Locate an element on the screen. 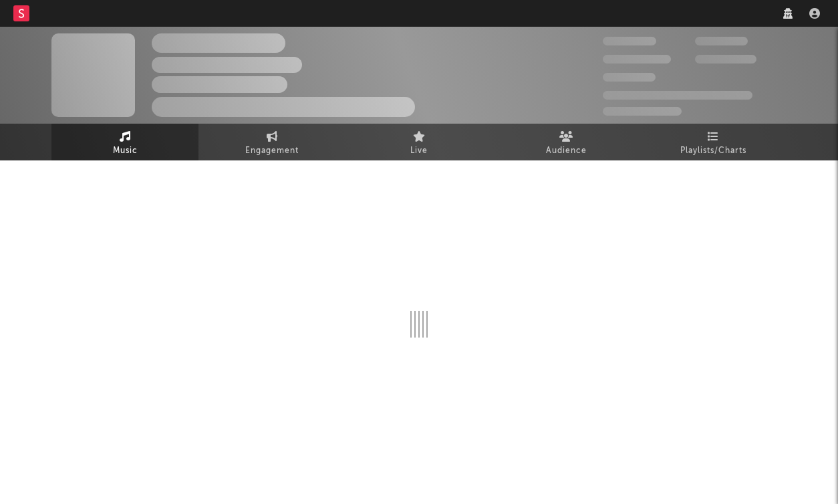 Image resolution: width=838 pixels, height=504 pixels. a: Music is located at coordinates (125, 141).